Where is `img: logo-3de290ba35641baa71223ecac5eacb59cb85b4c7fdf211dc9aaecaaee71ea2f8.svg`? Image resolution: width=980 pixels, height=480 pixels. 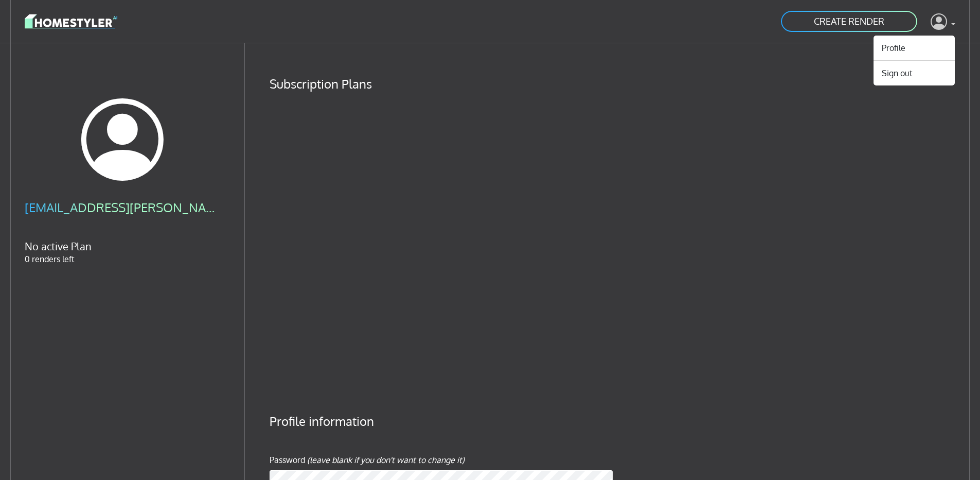
img: logo-3de290ba35641baa71223ecac5eacb59cb85b4c7fdf211dc9aaecaaee71ea2f8.svg is located at coordinates (71, 21).